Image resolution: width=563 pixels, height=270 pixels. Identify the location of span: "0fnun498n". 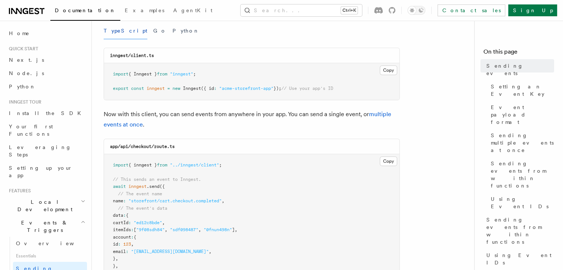
(218, 230).